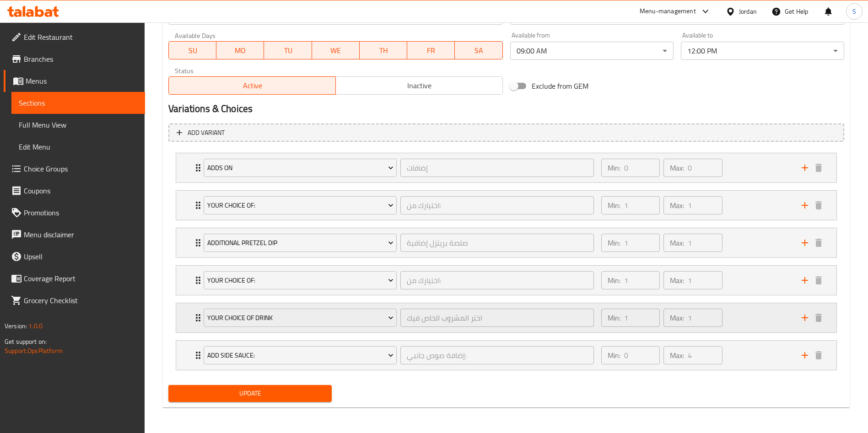 This screenshot has width=868, height=433. Describe the element at coordinates (591, 51) in the screenshot. I see `div: 09:00 AM` at that location.